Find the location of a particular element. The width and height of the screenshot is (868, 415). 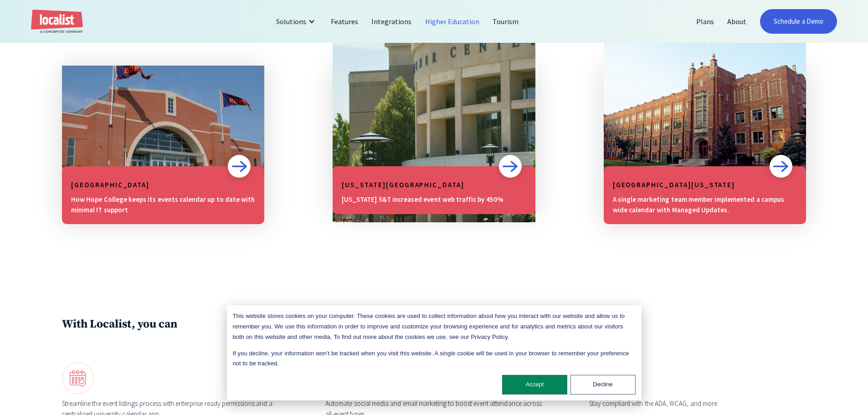

a: Plans is located at coordinates (705, 21).